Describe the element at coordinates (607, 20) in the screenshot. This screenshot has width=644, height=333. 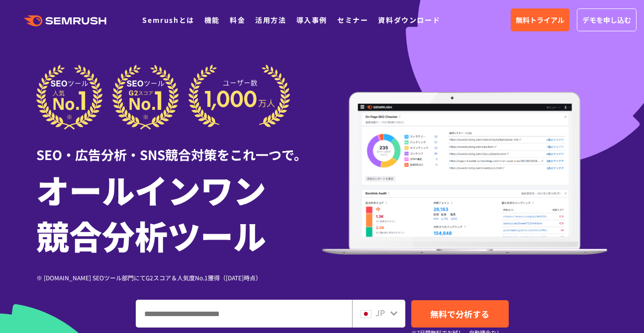
I see `span: デモを申し込む` at that location.